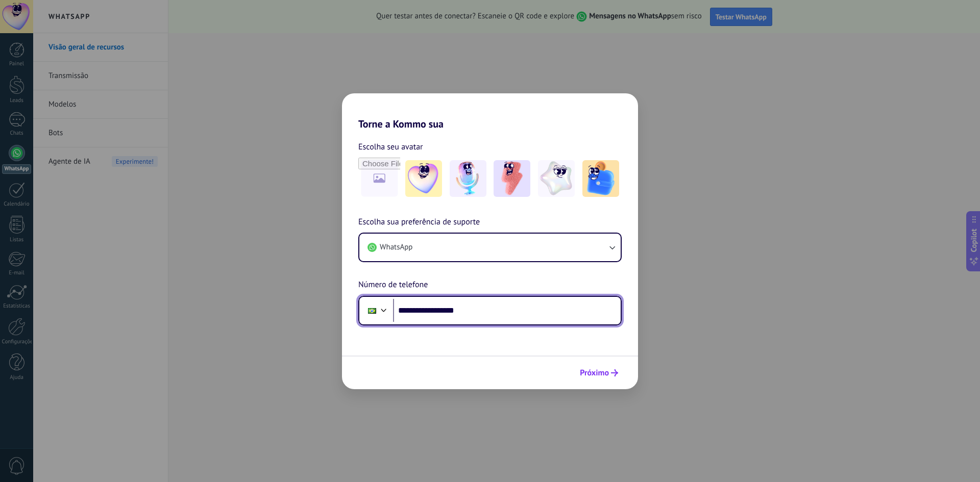  I want to click on span: WhatsApp, so click(396, 247).